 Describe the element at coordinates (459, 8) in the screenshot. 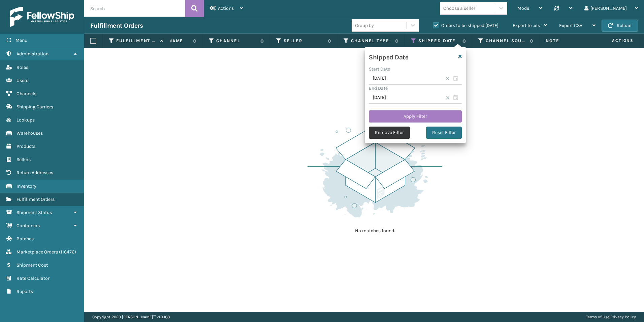

I see `div: Choose a seller` at that location.